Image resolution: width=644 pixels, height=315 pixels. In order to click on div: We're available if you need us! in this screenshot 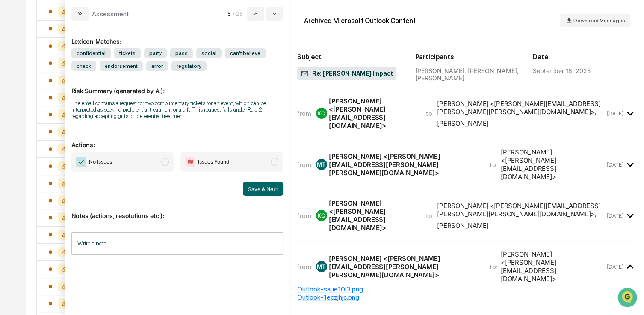, I will do `click(68, 78)`.